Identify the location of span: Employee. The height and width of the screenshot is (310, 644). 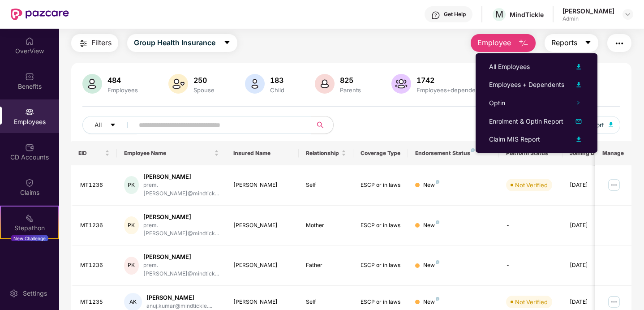
(493, 43).